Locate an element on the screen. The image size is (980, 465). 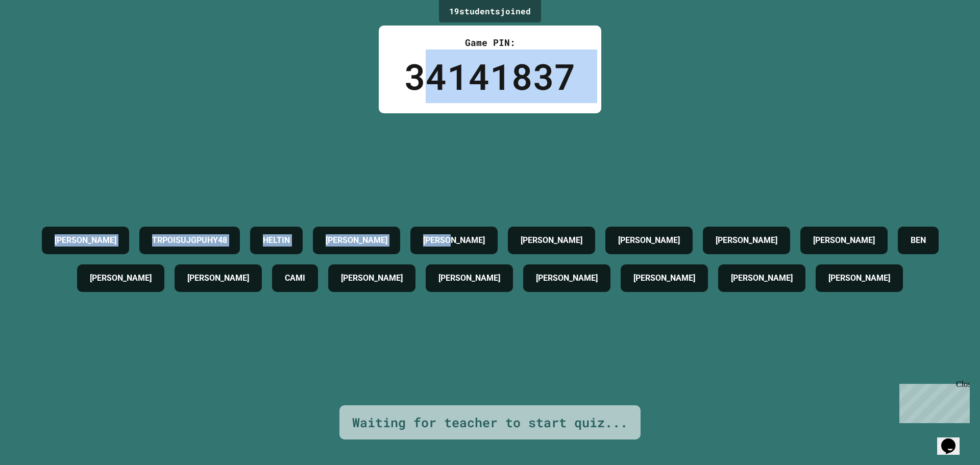
h4: HELTIN is located at coordinates (276, 241).